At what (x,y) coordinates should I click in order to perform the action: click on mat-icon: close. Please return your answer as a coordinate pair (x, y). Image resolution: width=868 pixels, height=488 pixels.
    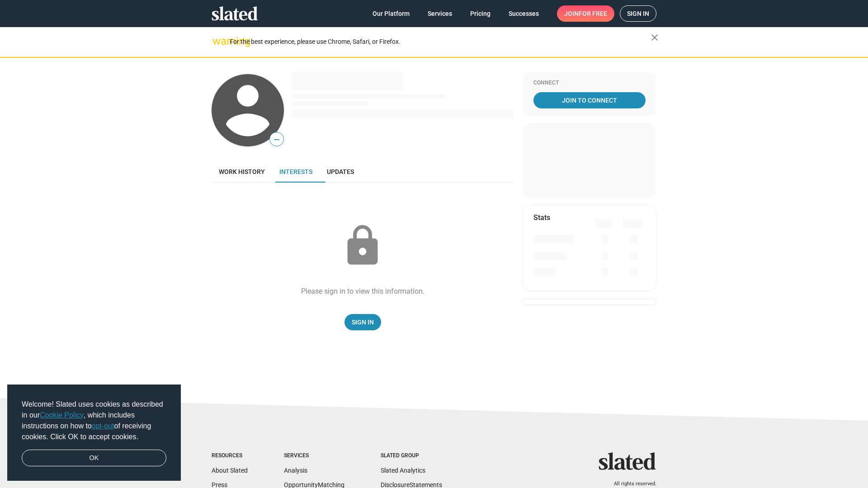
    Looking at the image, I should click on (655, 37).